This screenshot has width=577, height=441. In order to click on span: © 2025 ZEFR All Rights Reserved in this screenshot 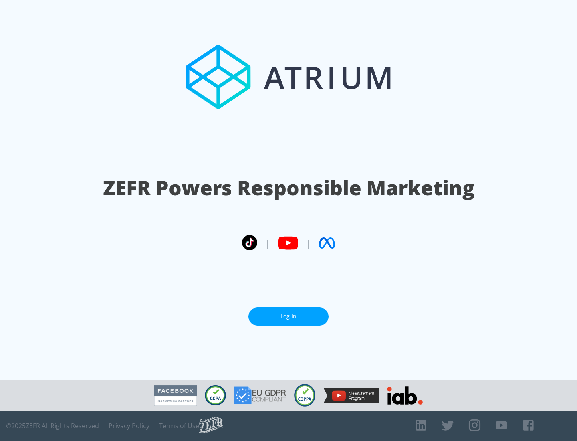, I will do `click(53, 426)`.